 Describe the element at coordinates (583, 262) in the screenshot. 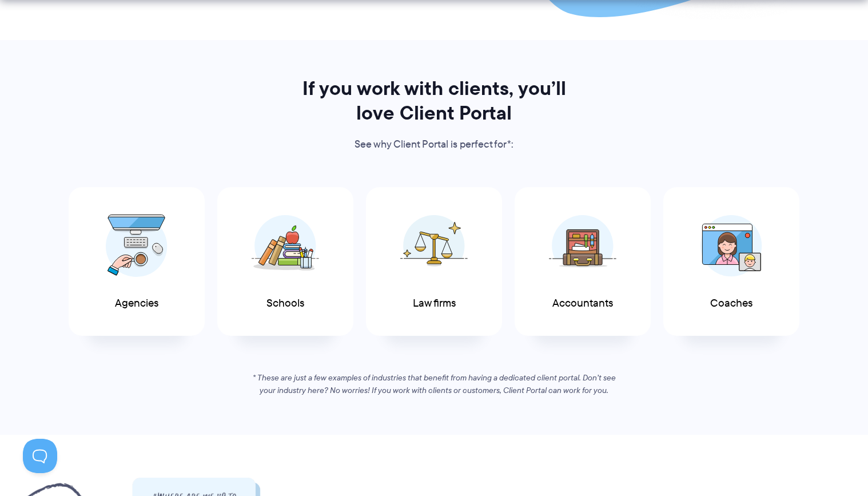

I see `a: Accountants` at that location.